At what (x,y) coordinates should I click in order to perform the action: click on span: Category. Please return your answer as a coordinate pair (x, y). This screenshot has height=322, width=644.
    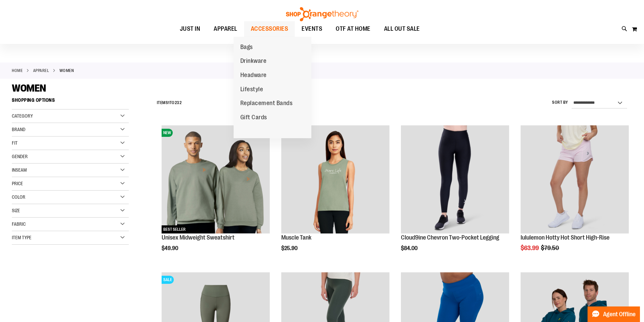
    Looking at the image, I should click on (22, 116).